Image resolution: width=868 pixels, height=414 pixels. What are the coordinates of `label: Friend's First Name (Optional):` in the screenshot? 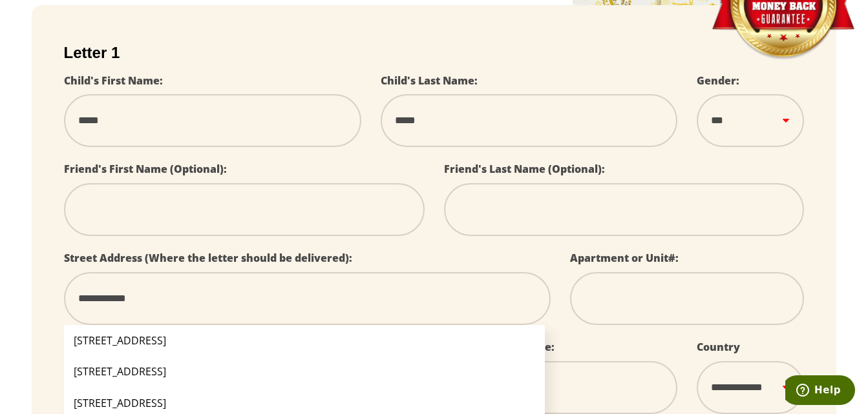 It's located at (145, 169).